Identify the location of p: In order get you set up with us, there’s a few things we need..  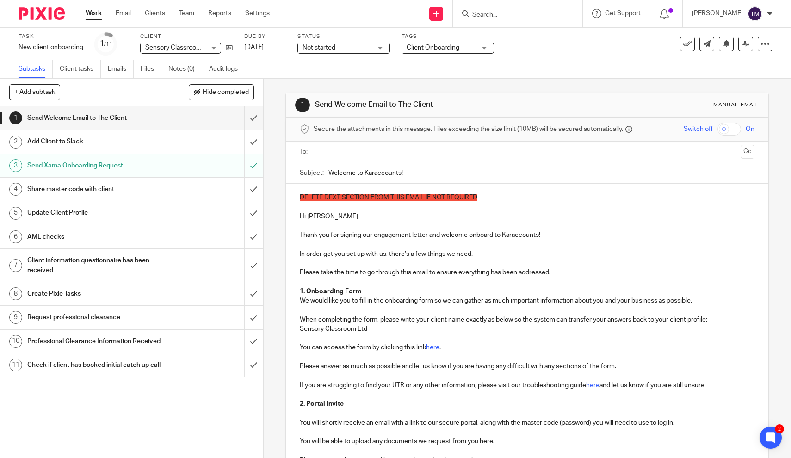
(527, 254).